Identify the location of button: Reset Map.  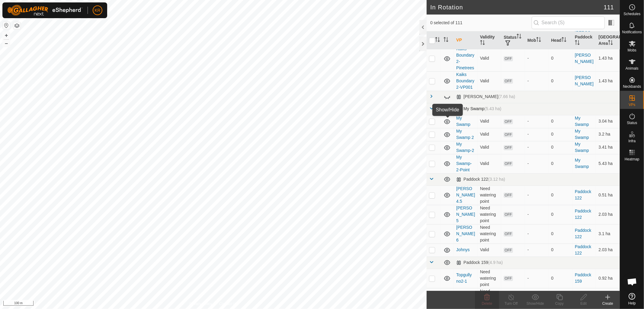
(6, 26).